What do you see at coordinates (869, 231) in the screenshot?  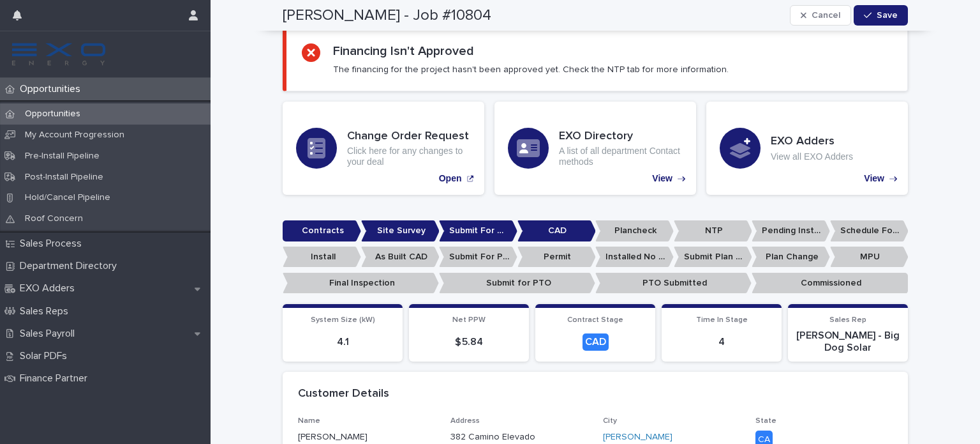 I see `p: Schedule For Install` at bounding box center [869, 231].